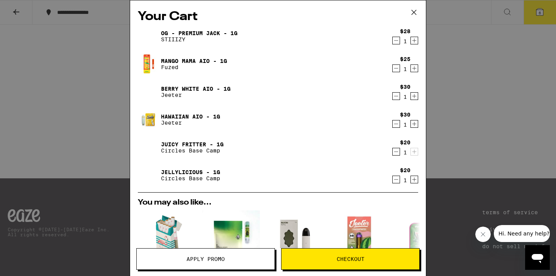 This screenshot has width=556, height=276. Describe the element at coordinates (167, 240) in the screenshot. I see `img: Birdies - Classic Hybrid 10-Pack - 7g` at that location.